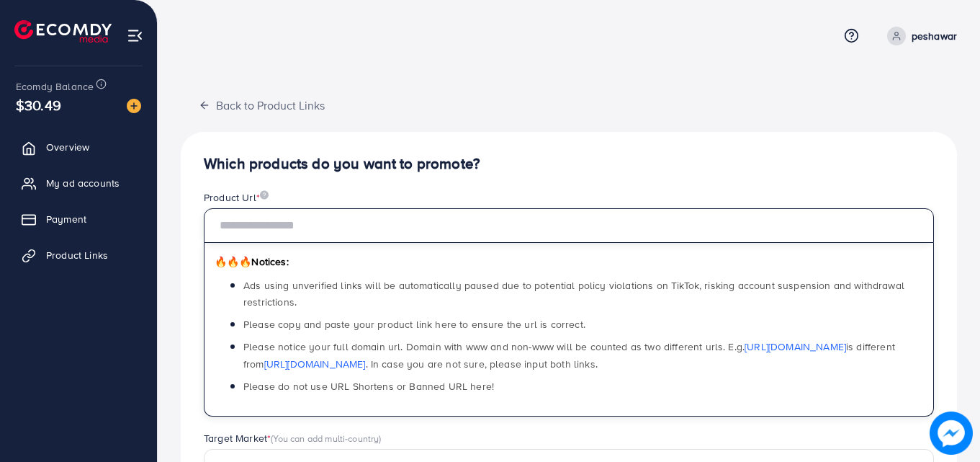 This screenshot has width=980, height=462. What do you see at coordinates (369, 386) in the screenshot?
I see `span: Please do not use URL Shortens or Banned URL here!` at bounding box center [369, 386].